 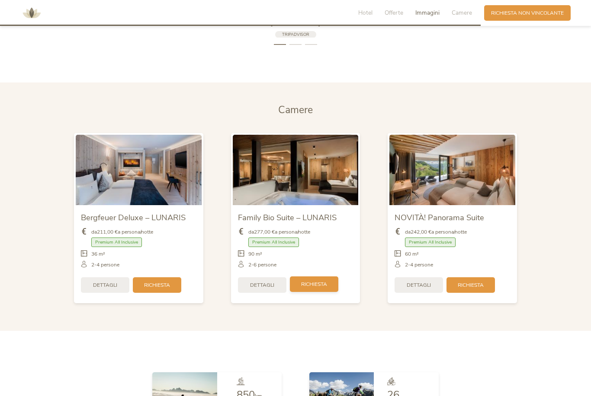 I want to click on img: NOVITÀ! Panorama Suite, so click(x=452, y=170).